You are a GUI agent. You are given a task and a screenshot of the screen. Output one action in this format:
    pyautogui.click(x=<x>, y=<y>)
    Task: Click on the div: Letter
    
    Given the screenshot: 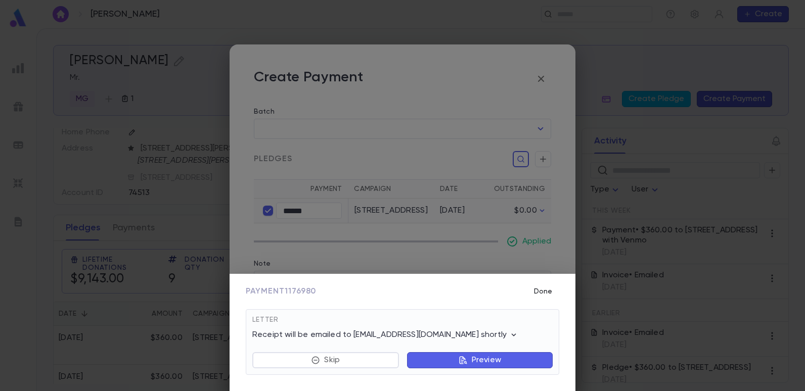 What is the action you would take?
    pyautogui.click(x=403, y=323)
    